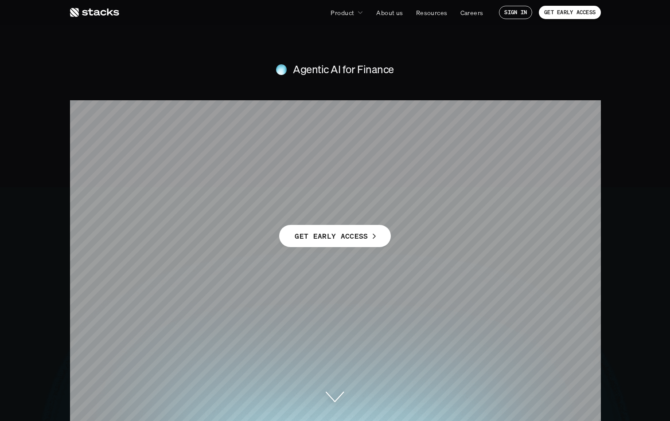 Image resolution: width=670 pixels, height=421 pixels. I want to click on span: m, so click(247, 172).